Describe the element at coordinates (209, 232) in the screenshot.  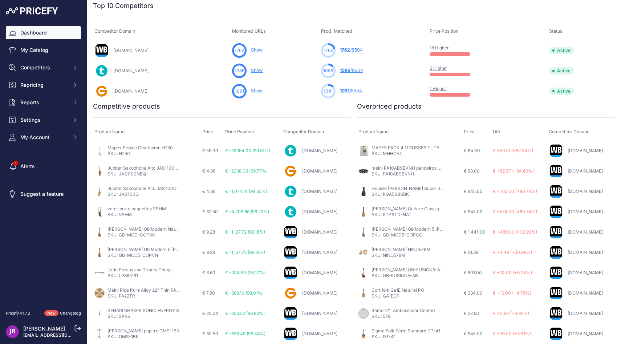
I see `span: € 9.28` at that location.